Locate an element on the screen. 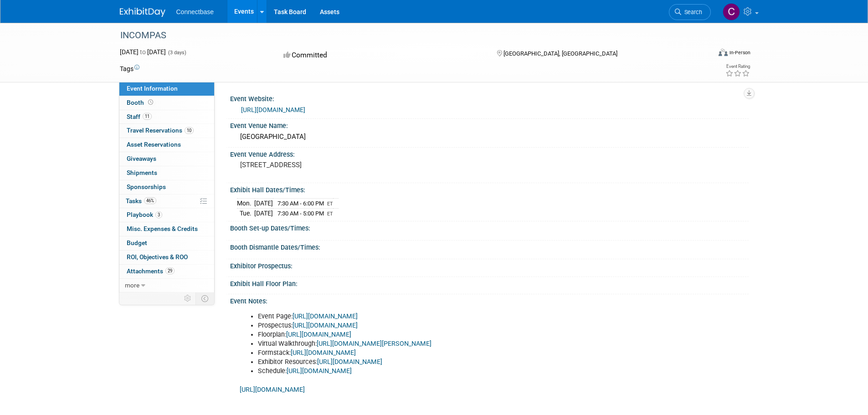  a: Asset Reservations is located at coordinates (167, 145).